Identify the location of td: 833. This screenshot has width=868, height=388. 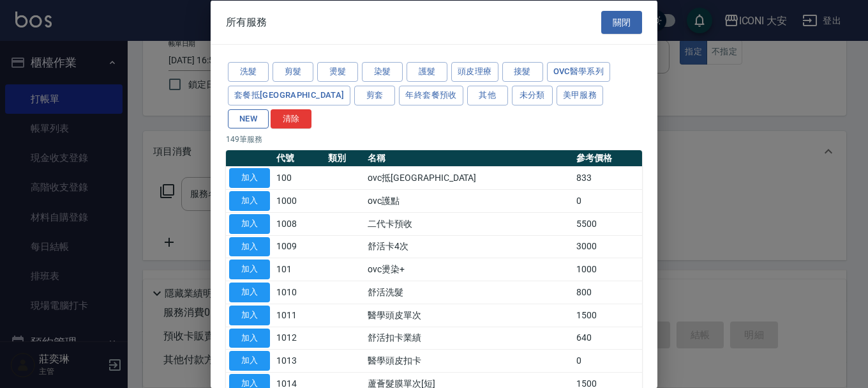
(607, 177).